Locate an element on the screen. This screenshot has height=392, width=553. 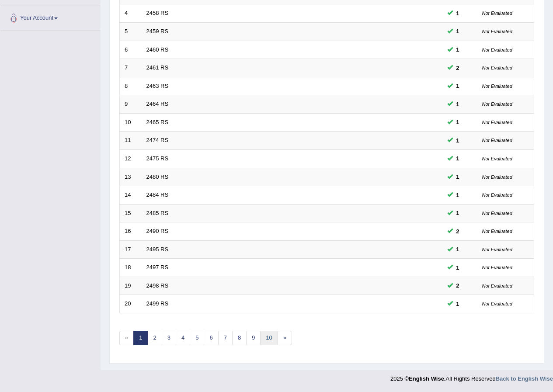
a: 2490 RS is located at coordinates (157, 231).